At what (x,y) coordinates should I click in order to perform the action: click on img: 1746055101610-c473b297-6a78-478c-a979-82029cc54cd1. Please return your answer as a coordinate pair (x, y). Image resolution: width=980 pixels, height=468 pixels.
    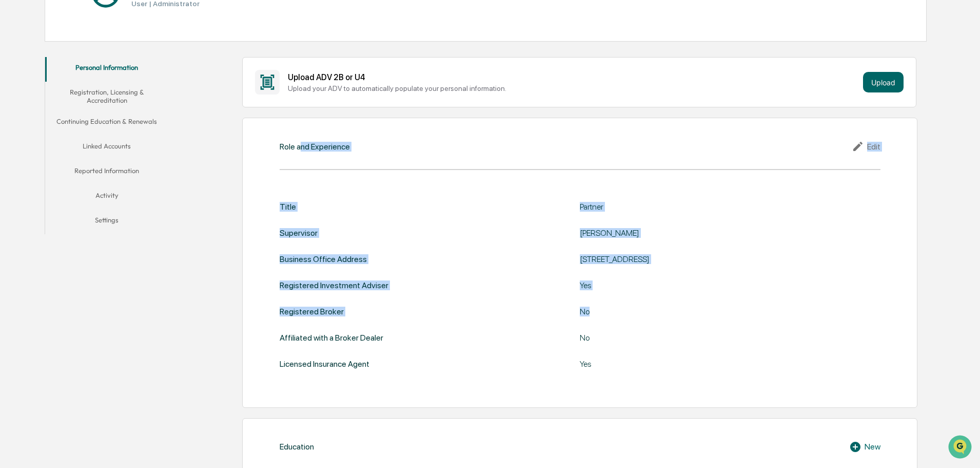
    Looking at the image, I should click on (19, 88).